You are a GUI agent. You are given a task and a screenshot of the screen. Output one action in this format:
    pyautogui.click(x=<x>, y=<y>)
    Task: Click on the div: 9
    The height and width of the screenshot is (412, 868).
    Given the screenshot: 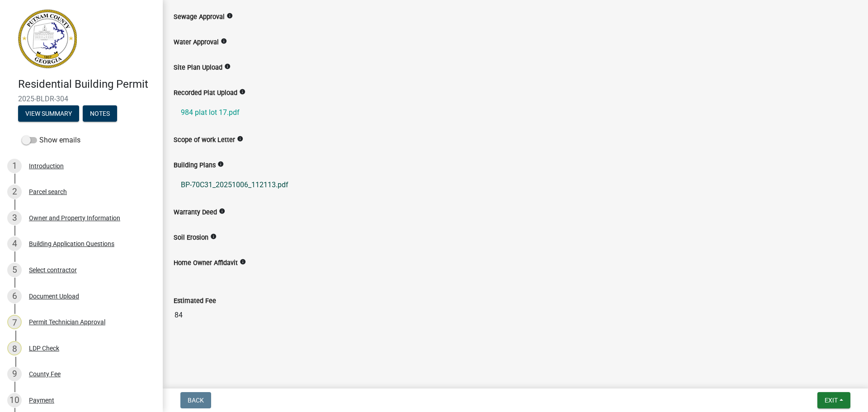 What is the action you would take?
    pyautogui.click(x=14, y=374)
    